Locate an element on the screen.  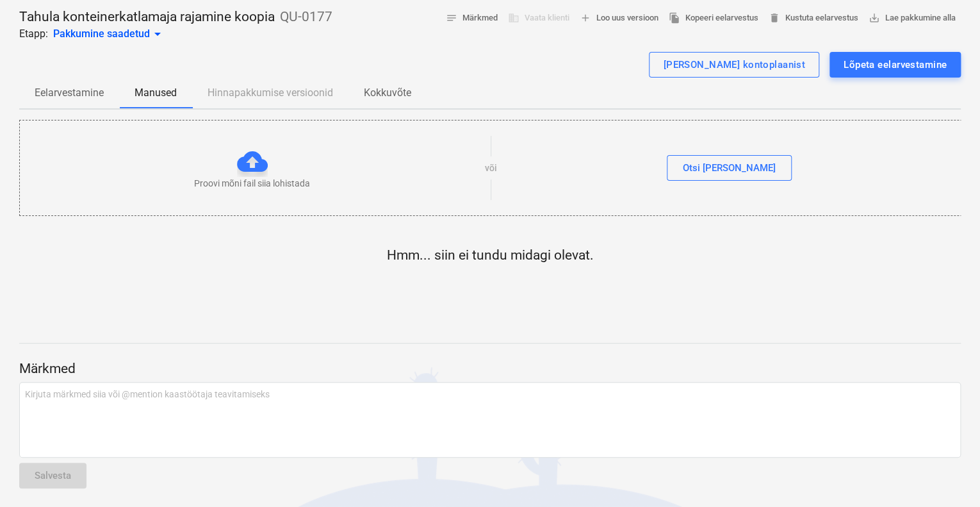
button: Kustuta eelarvestus is located at coordinates (814, 18).